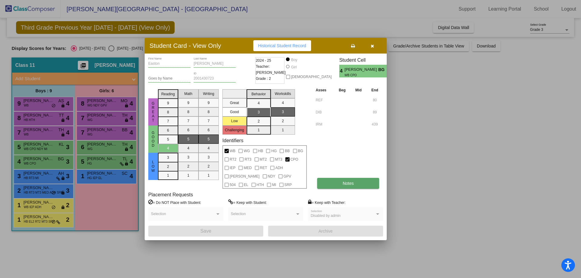 The height and width of the screenshot is (278, 581). What do you see at coordinates (248, 202) in the screenshot?
I see `label: = Keep with Student:` at bounding box center [248, 202].